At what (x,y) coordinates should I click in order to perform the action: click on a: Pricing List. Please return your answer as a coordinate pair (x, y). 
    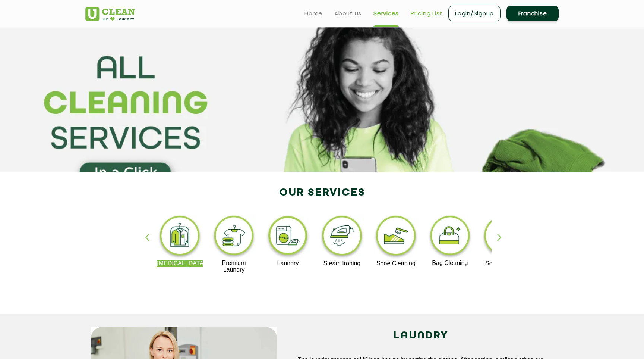
    Looking at the image, I should click on (426, 14).